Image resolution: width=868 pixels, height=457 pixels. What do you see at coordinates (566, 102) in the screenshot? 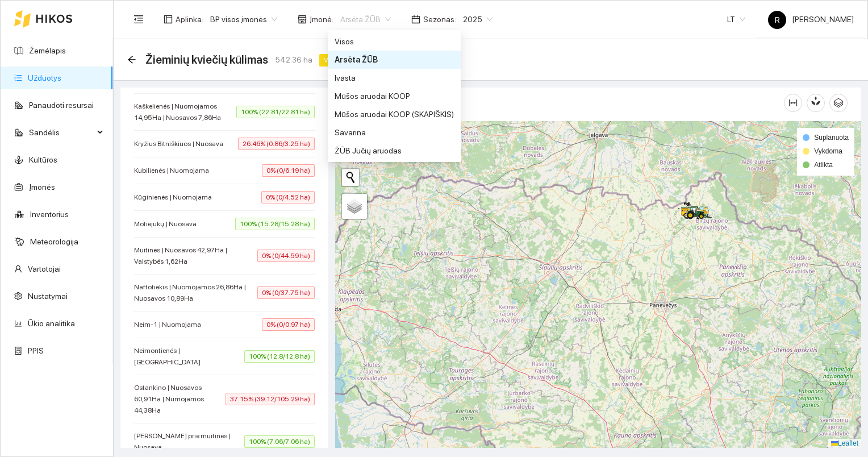
I see `div: Žemėlapis` at bounding box center [566, 102].